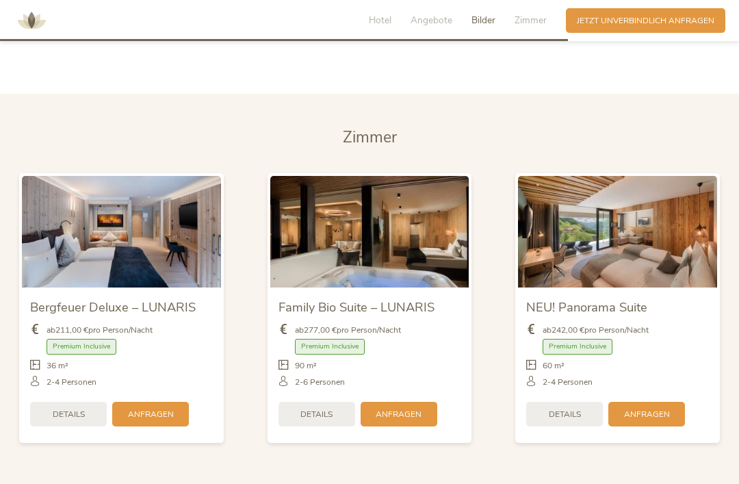  Describe the element at coordinates (431, 20) in the screenshot. I see `span: Angebote` at that location.